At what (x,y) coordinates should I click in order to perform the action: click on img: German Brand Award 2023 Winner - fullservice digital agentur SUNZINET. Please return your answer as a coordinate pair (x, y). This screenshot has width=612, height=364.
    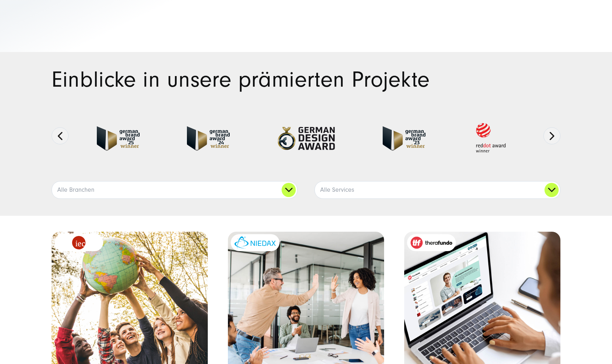
    Looking at the image, I should click on (404, 138).